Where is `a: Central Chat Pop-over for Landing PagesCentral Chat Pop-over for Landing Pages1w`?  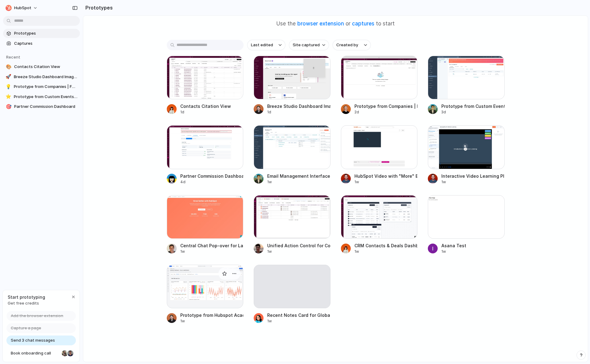 a: Central Chat Pop-over for Landing PagesCentral Chat Pop-over for Landing Pages1w is located at coordinates (205, 225).